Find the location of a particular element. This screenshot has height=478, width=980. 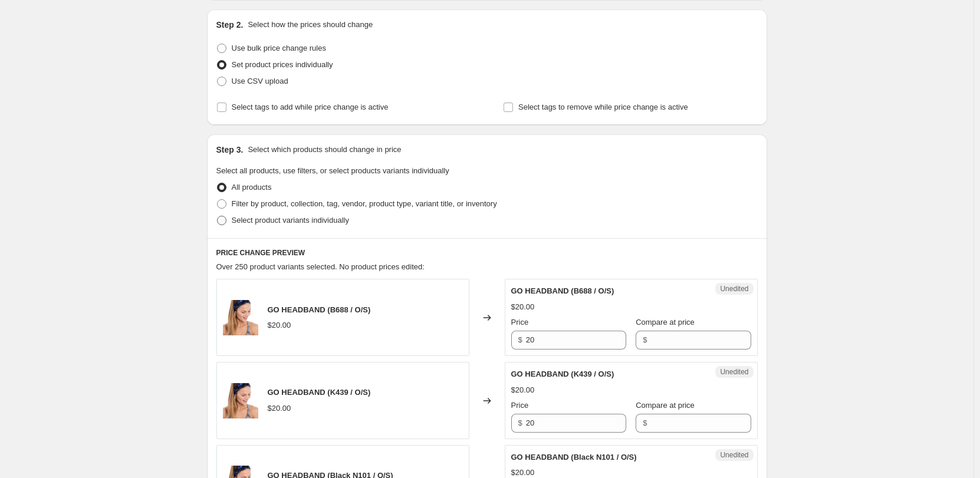

span: Use bulk price change rules is located at coordinates (279, 48).